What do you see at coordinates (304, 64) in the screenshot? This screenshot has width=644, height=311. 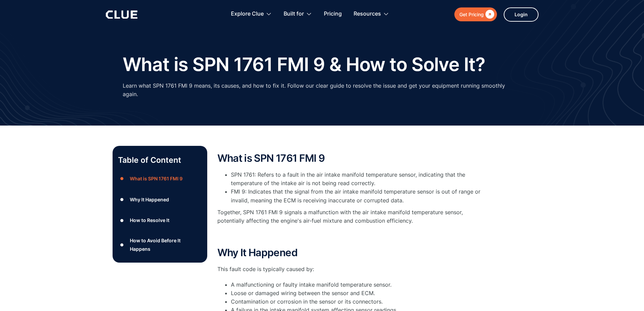 I see `h1: What is SPN 1761 FMI 9 & How to Solve It?` at bounding box center [304, 64].